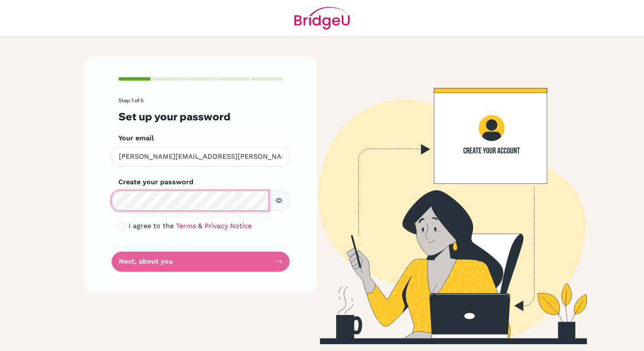  Describe the element at coordinates (131, 101) in the screenshot. I see `span: Step 1 of 5` at that location.